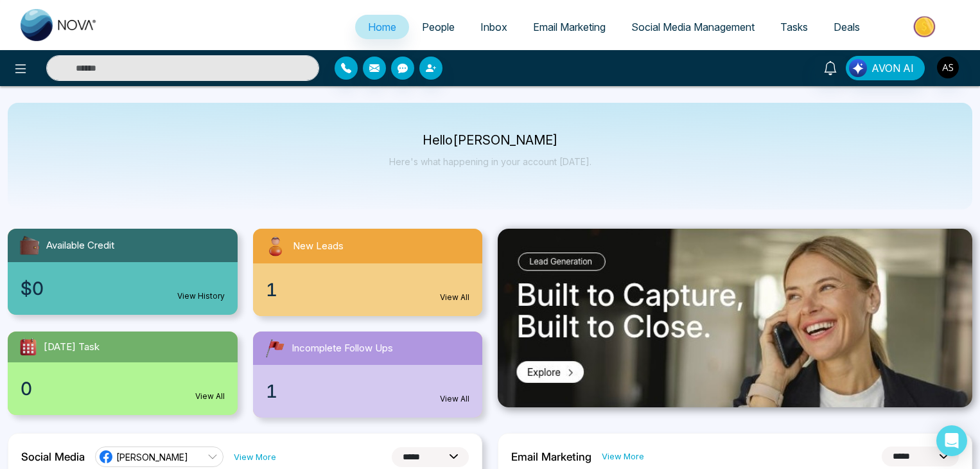  I want to click on a: View History, so click(201, 296).